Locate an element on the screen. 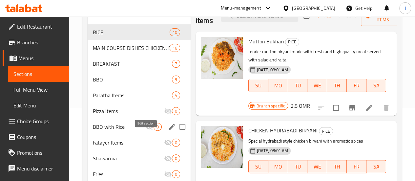  span: Menu disclaimer is located at coordinates (40, 168).